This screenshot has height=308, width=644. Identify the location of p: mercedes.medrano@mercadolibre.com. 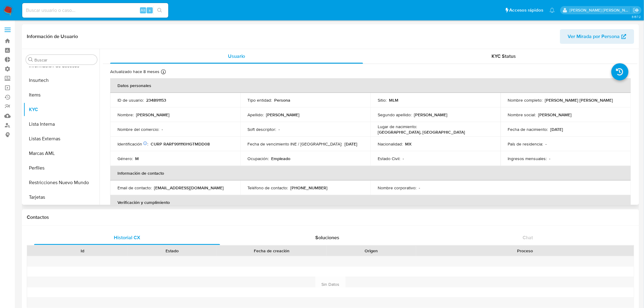
(600, 10).